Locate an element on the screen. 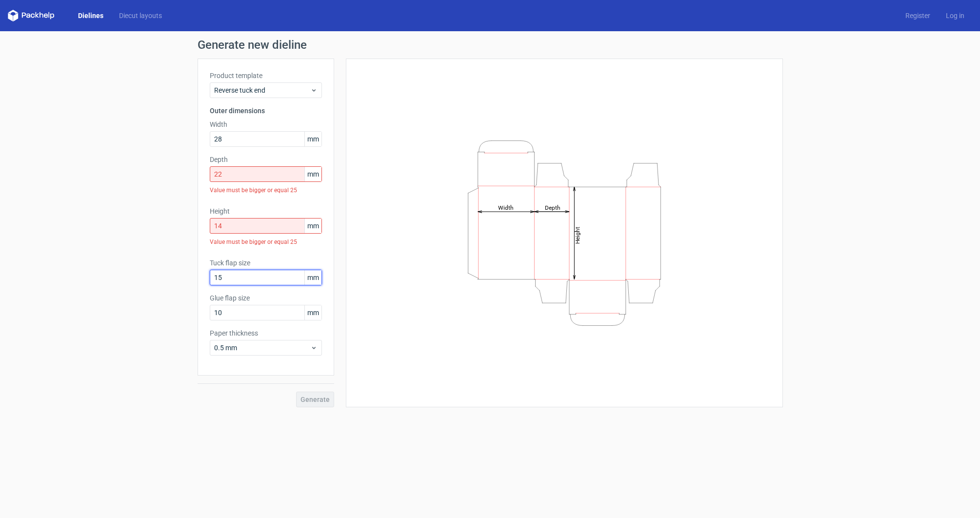 The image size is (980, 518). tspan: Depth is located at coordinates (552, 207).